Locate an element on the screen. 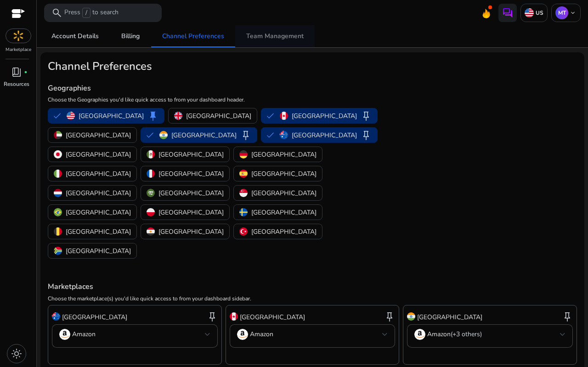 This screenshot has width=588, height=367. p: Press to search is located at coordinates (91, 13).